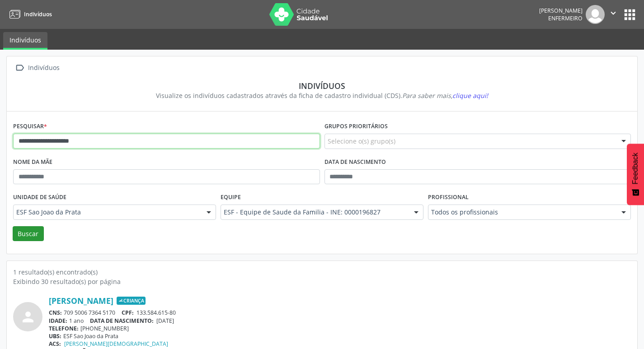 This screenshot has height=349, width=644. What do you see at coordinates (445, 95) in the screenshot?
I see `i: Para saber mais,` at bounding box center [445, 95].